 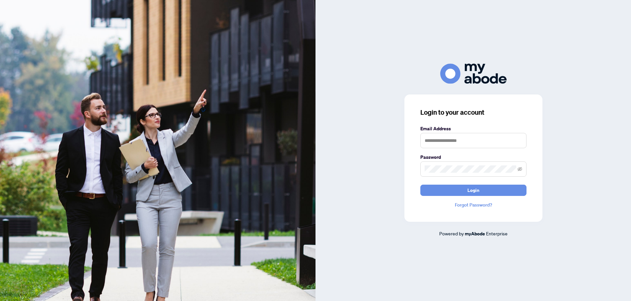 What do you see at coordinates (474, 205) in the screenshot?
I see `a: Forgot Password?` at bounding box center [474, 205].